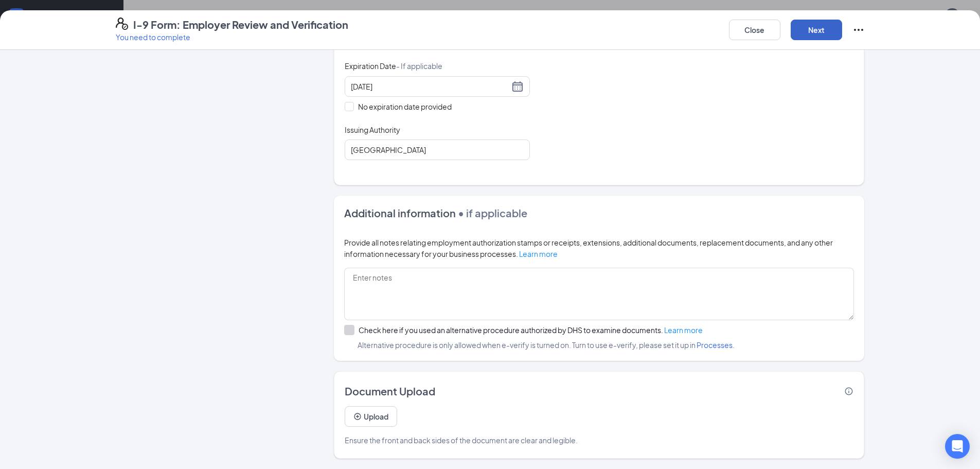  What do you see at coordinates (859, 30) in the screenshot?
I see `svg: Ellipses` at bounding box center [859, 30].